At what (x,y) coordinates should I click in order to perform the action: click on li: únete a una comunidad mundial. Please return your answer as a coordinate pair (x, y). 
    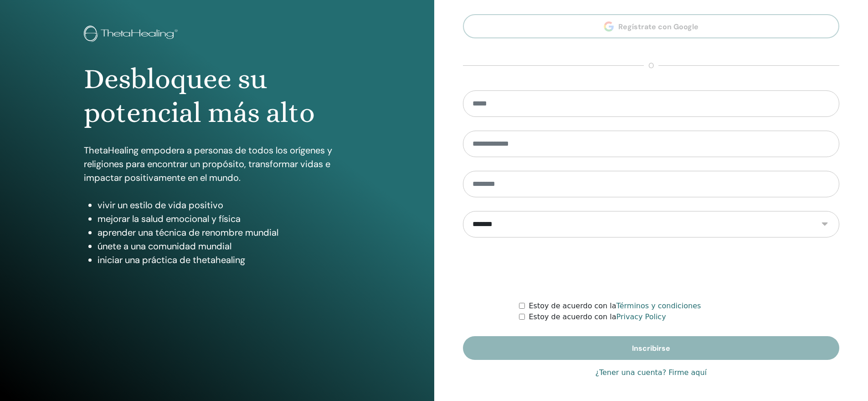
    Looking at the image, I should click on (224, 246).